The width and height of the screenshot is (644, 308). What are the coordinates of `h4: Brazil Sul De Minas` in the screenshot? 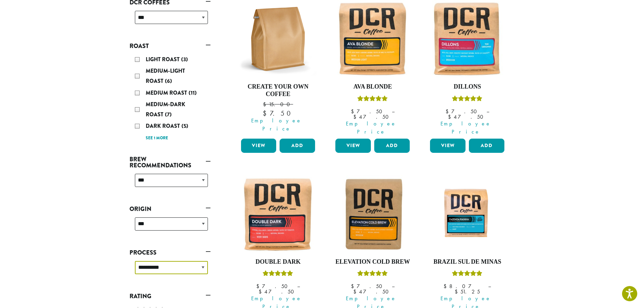 It's located at (468, 262).